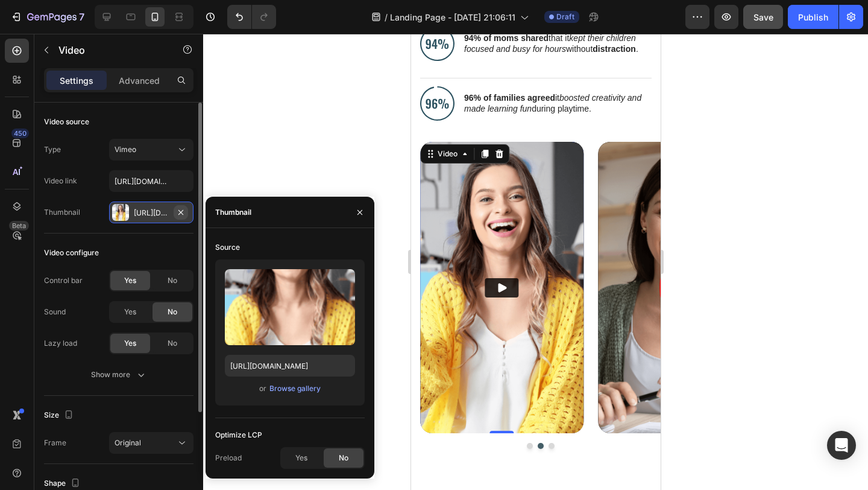  I want to click on strong: distraction, so click(203, 15).